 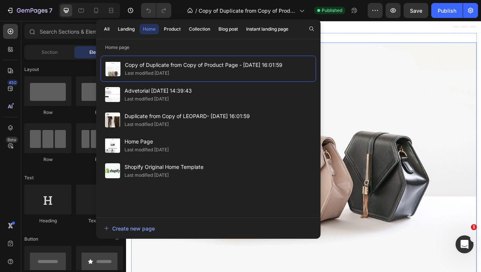 I want to click on div: Landing, so click(x=126, y=29).